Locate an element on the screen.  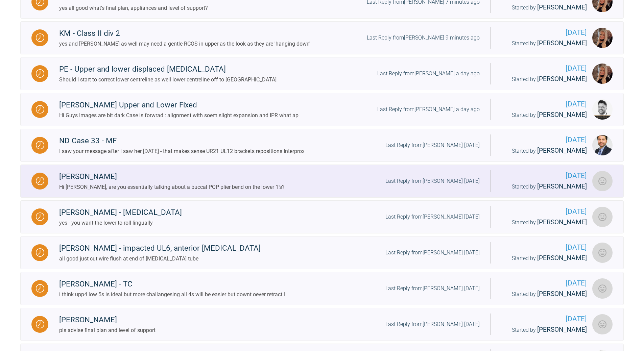
div: pls advise final plan and level of support is located at coordinates (107, 330).